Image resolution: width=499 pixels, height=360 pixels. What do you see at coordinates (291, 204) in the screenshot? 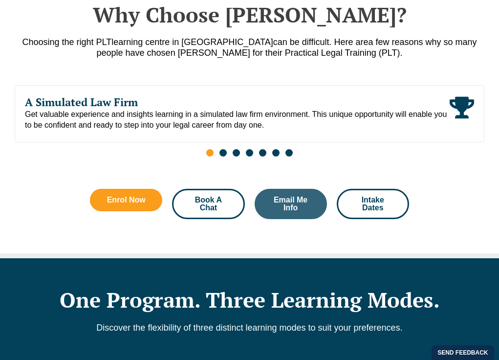
I see `a: Email Me Info` at bounding box center [291, 204].